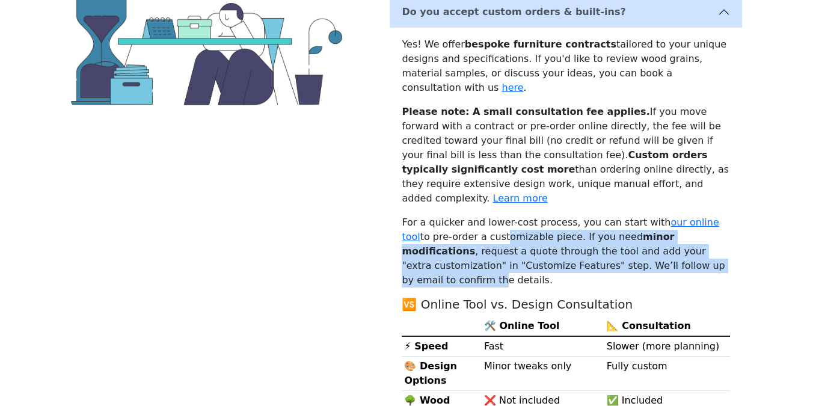 The width and height of the screenshot is (813, 406). Describe the element at coordinates (512, 87) in the screenshot. I see `a: here` at that location.